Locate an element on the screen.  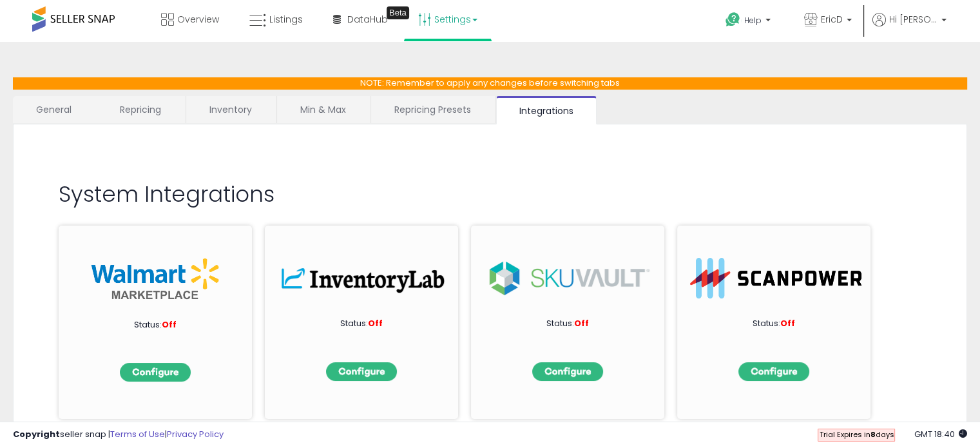
a: Repricing Presets is located at coordinates (432, 109).